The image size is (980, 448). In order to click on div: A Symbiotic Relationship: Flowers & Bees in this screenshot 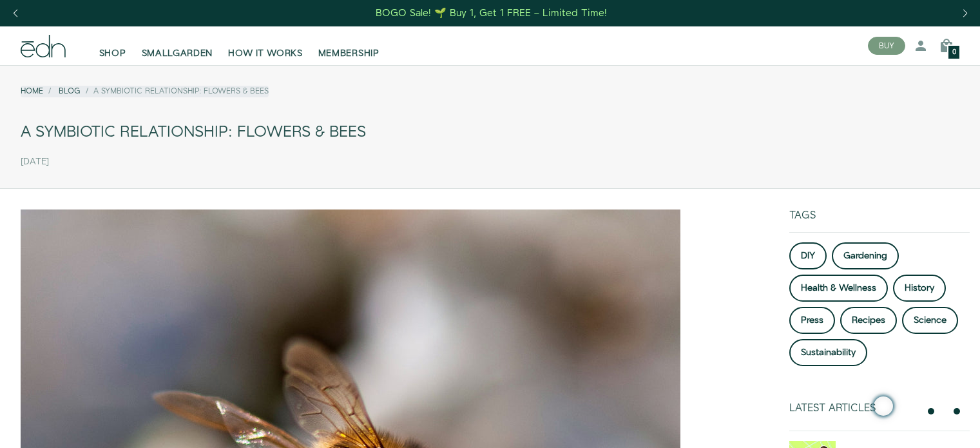, I will do `click(490, 132)`.